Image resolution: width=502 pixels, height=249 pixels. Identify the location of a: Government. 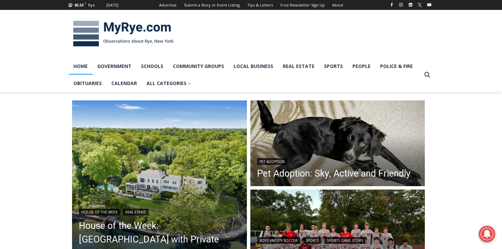
(114, 66).